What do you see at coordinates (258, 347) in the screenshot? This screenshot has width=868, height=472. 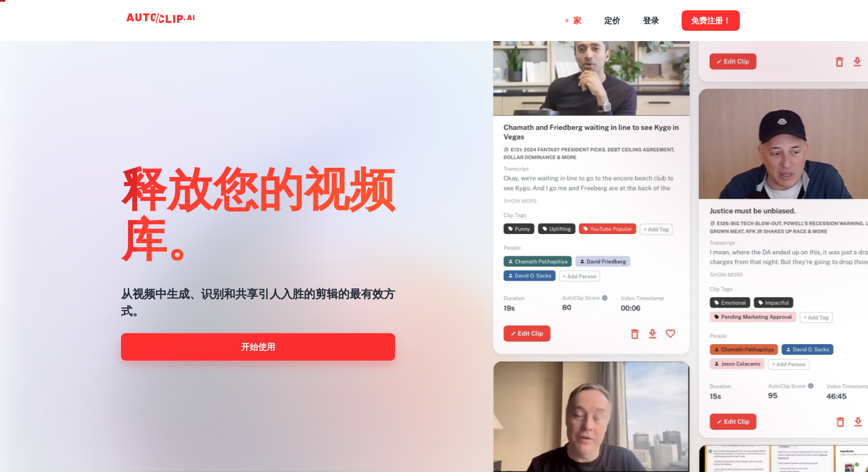 I see `font: 开始使用` at bounding box center [258, 347].